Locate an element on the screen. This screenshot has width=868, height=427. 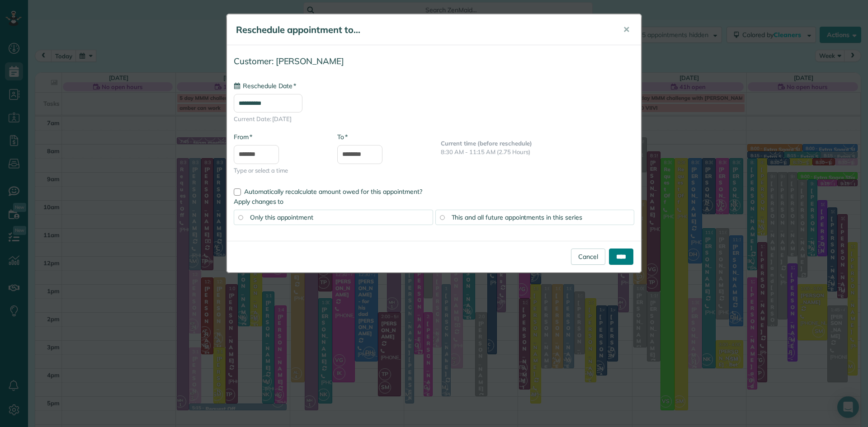
h5: Reschedule appointment to... is located at coordinates (423, 30).